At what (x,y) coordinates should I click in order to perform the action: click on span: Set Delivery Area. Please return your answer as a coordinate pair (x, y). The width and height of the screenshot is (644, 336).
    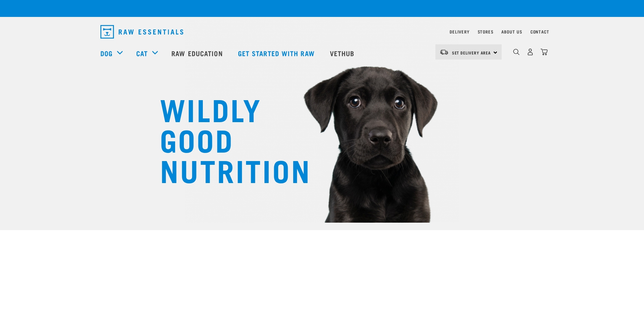
    Looking at the image, I should click on (471, 53).